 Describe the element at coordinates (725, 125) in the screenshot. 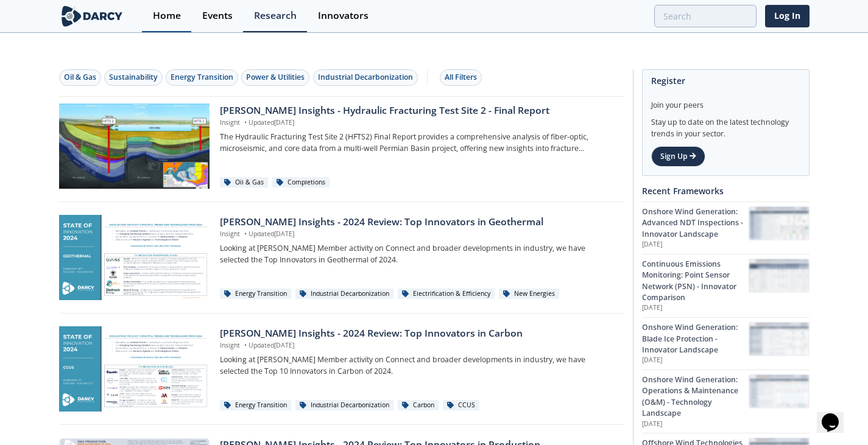

I see `div: Stay up to date on the latest technology trends in your sector.` at that location.